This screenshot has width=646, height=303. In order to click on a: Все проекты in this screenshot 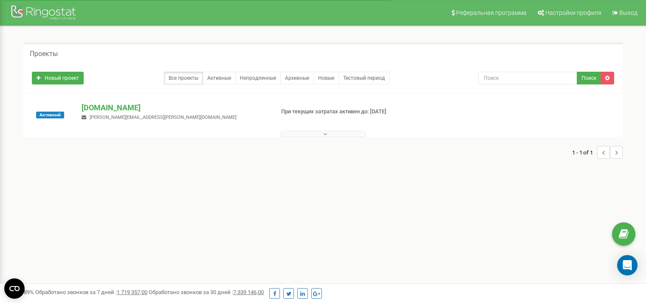, I will do `click(184, 78)`.